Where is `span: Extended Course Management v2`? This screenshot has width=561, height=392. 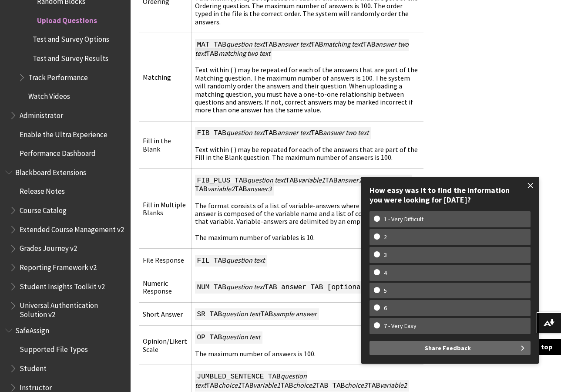 span: Extended Course Management v2 is located at coordinates (72, 228).